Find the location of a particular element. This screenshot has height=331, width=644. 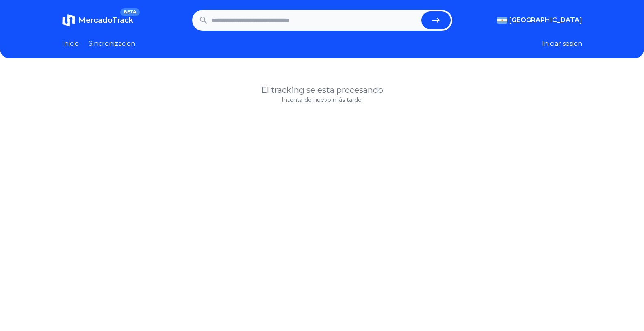

a: MercadoTrackBETA is located at coordinates (97, 20).